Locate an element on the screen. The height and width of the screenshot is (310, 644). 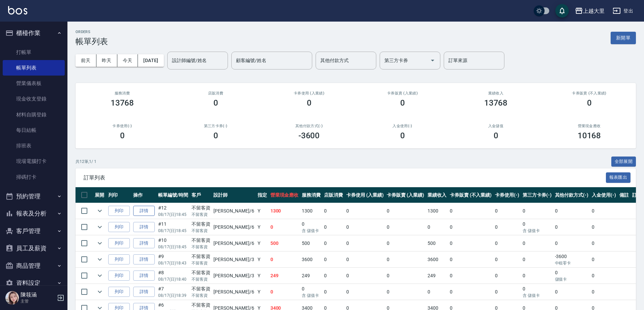
h2: 卡券販賣 (入業績) is located at coordinates (403, 93).